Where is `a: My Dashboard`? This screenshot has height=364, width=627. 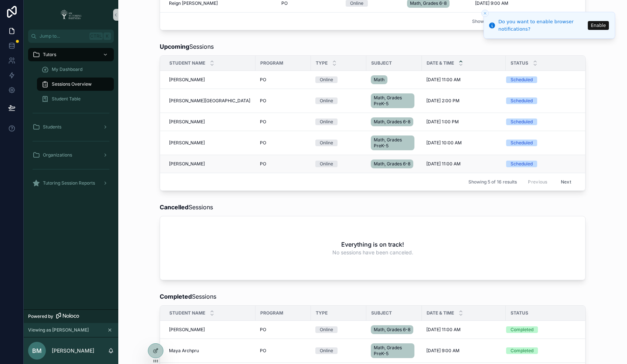 a: My Dashboard is located at coordinates (75, 69).